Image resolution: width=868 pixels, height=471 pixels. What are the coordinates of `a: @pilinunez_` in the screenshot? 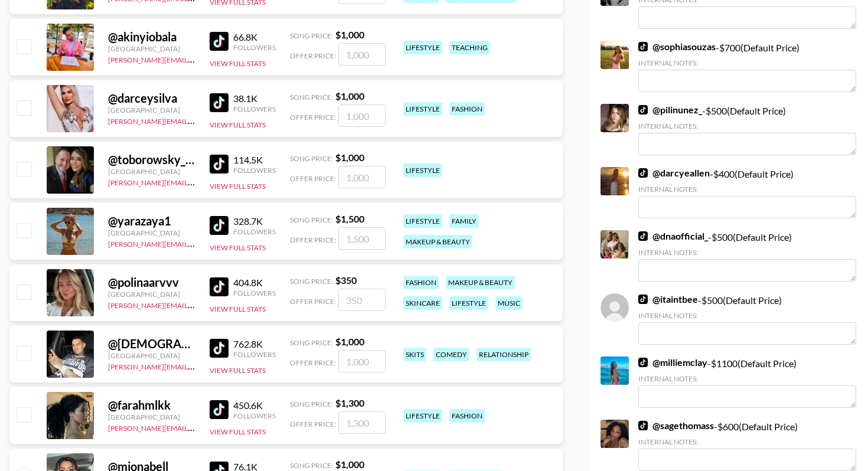 It's located at (670, 110).